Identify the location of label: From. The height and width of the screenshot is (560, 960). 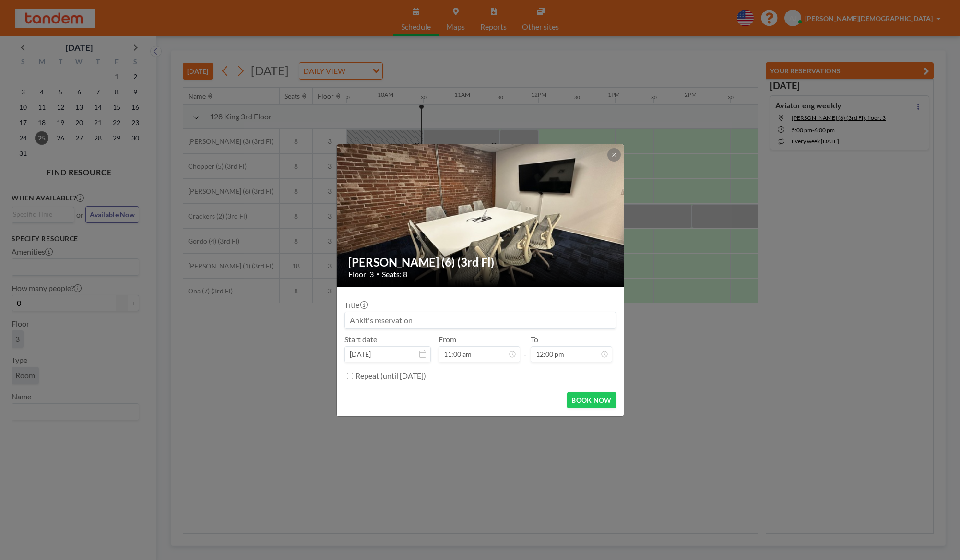
(447, 340).